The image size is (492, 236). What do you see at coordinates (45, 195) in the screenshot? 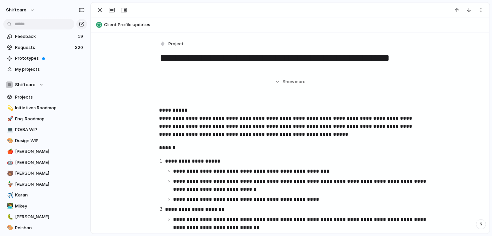
I see `div: ✈️Karan` at bounding box center [45, 195].